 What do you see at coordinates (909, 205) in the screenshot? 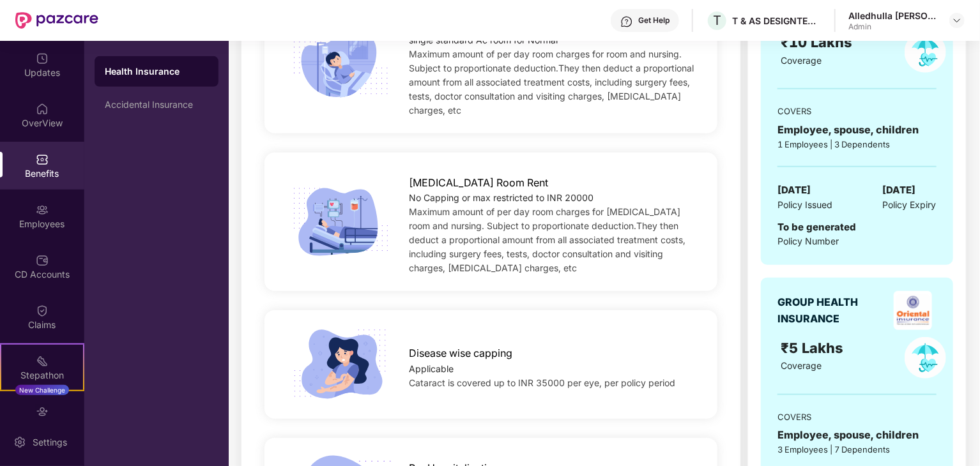
I see `span: Policy Expiry` at bounding box center [909, 205].